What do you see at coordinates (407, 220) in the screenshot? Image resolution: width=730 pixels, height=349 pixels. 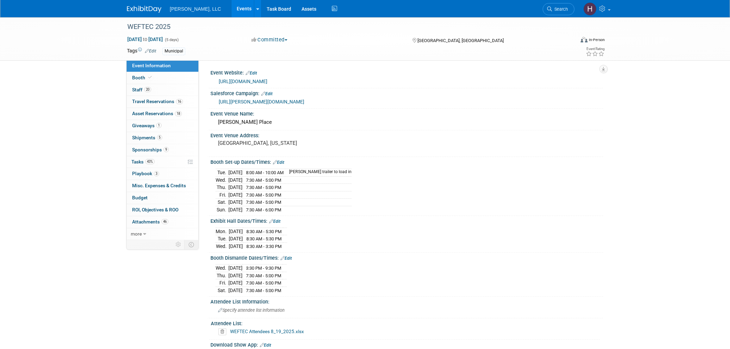 I see `div: Exhibit Hall Dates/Times:` at bounding box center [407, 220].